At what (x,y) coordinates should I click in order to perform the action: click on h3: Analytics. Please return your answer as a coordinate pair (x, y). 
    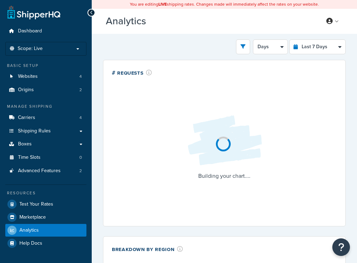
    Looking at the image, I should click on (208, 21).